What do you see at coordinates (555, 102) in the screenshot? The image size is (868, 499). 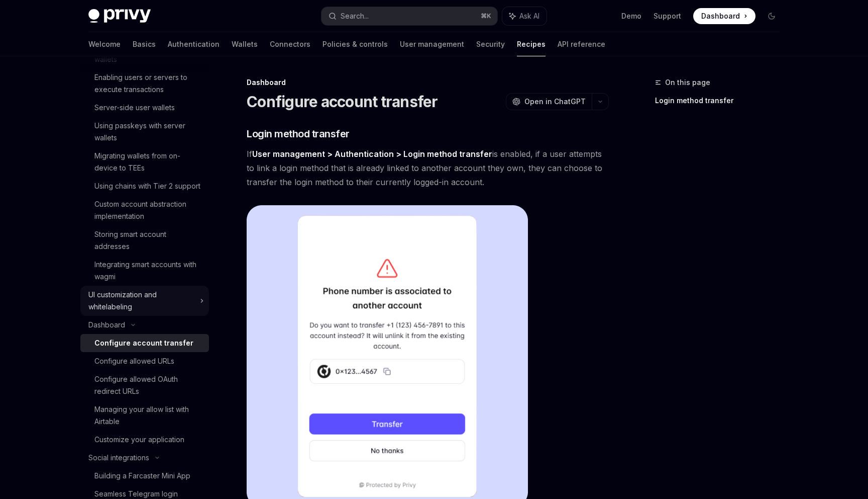 I see `span: Open in ChatGPT` at bounding box center [555, 102].